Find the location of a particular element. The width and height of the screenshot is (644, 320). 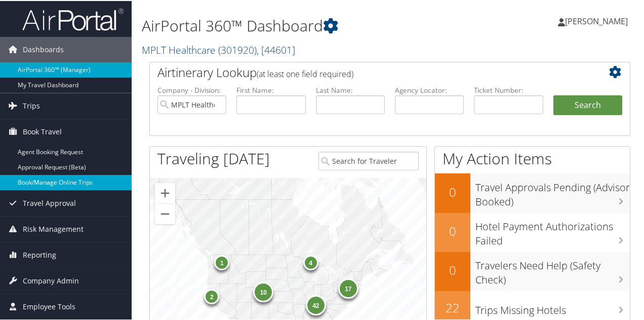

h3: Trips Missing Hotels is located at coordinates (552, 307).